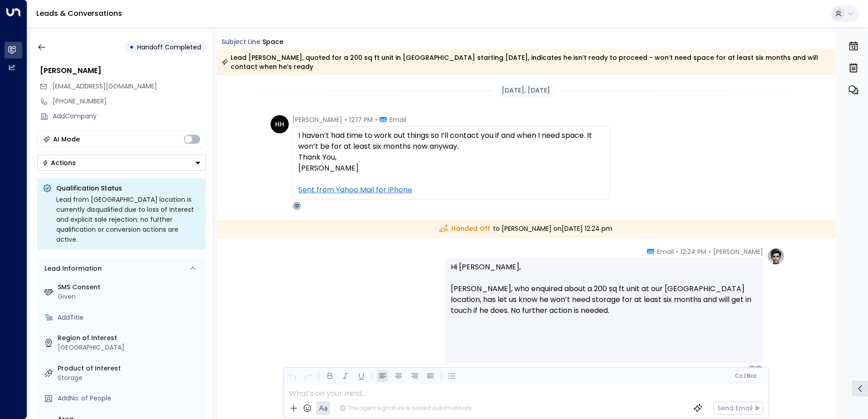 The height and width of the screenshot is (419, 868). Describe the element at coordinates (752, 369) in the screenshot. I see `div: H` at that location.